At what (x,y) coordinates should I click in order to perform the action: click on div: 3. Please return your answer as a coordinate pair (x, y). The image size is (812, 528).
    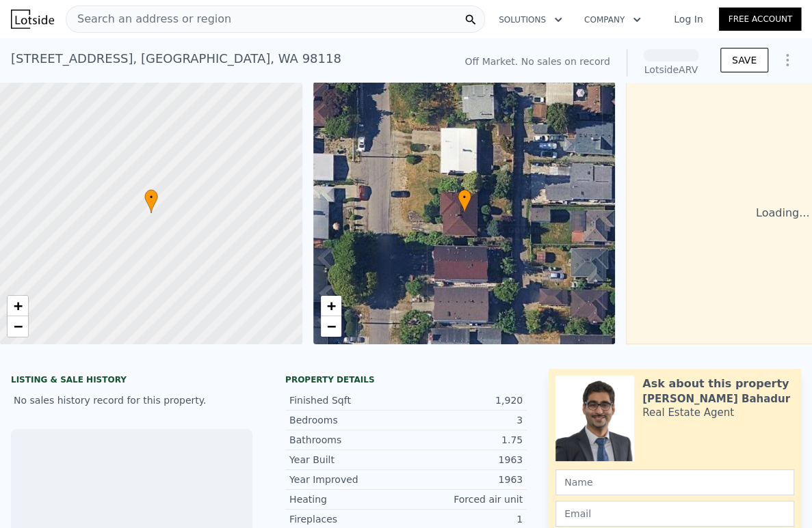
    Looking at the image, I should click on (464, 421).